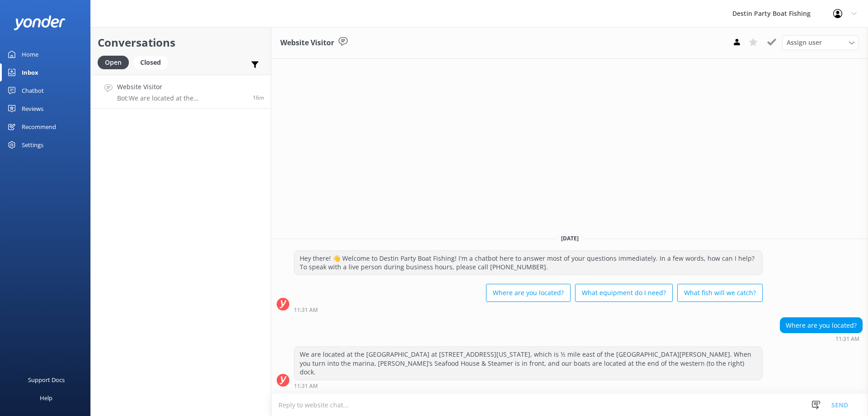 This screenshot has width=868, height=416. Describe the element at coordinates (181, 87) in the screenshot. I see `h4: Website Visitor` at that location.